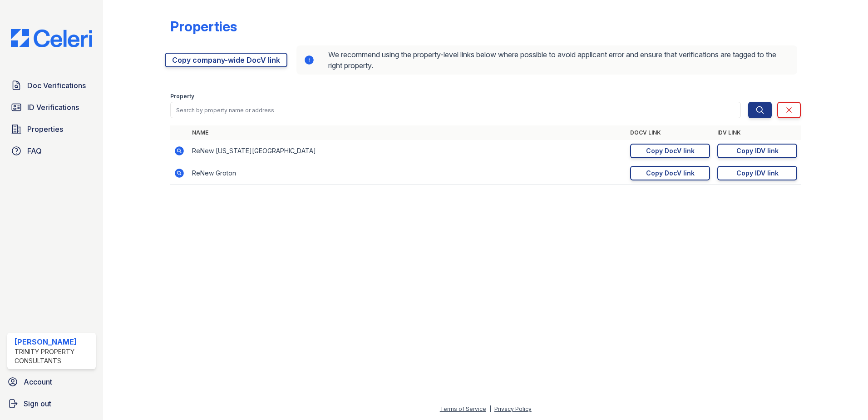 The width and height of the screenshot is (868, 420). What do you see at coordinates (38, 382) in the screenshot?
I see `span: Account` at bounding box center [38, 382].